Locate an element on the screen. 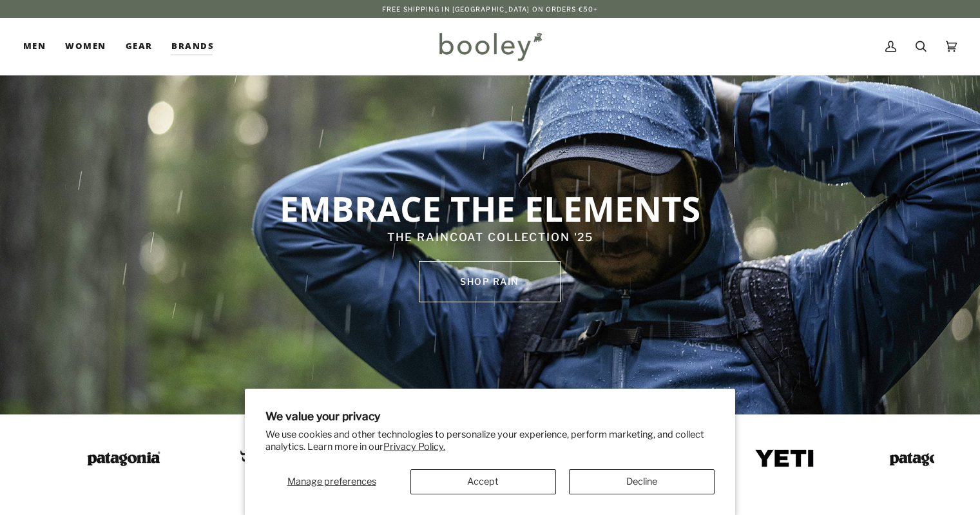  a: Privacy Policy. is located at coordinates (414, 446).